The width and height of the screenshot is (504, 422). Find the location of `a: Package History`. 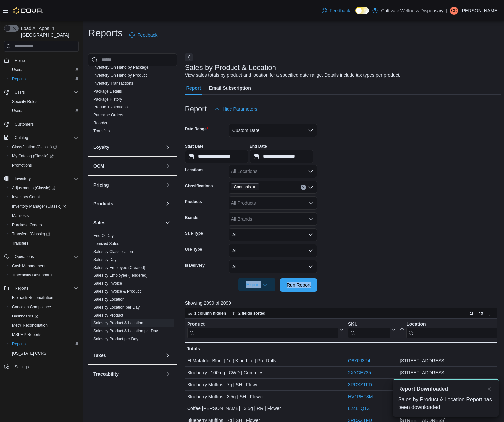

a: Package History is located at coordinates (108, 100).